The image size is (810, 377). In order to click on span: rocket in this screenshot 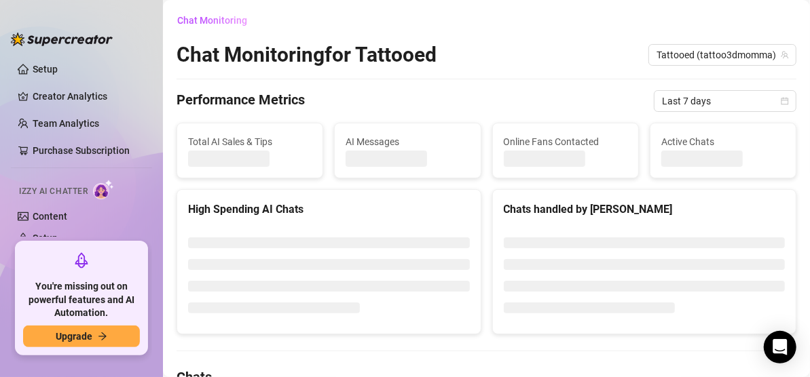, I will do `click(81, 261)`.